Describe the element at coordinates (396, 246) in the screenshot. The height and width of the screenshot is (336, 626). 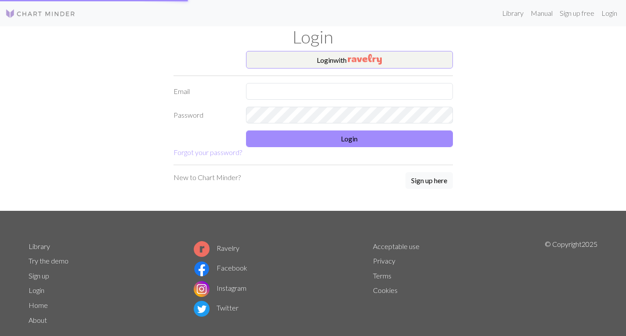
I see `a: Acceptable use` at that location.